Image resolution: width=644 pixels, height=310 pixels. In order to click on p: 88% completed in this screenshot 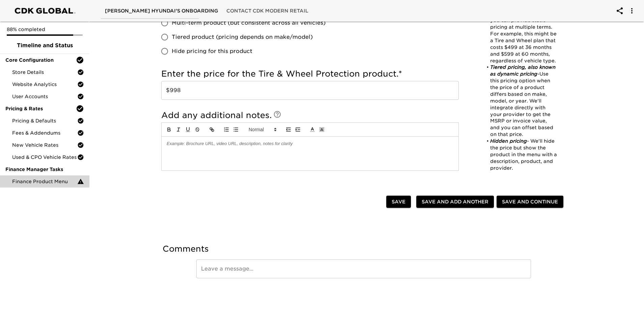, I will do `click(45, 29)`.